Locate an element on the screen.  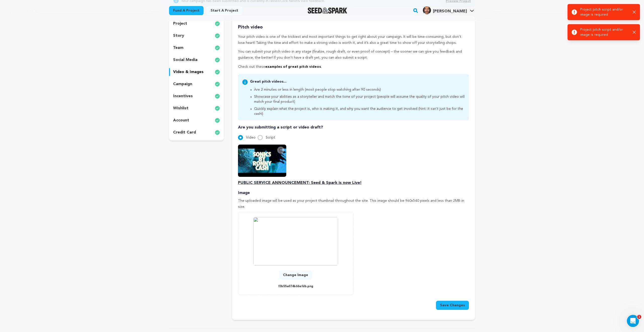
p: f3b55a074b66efdb.png is located at coordinates (295, 286).